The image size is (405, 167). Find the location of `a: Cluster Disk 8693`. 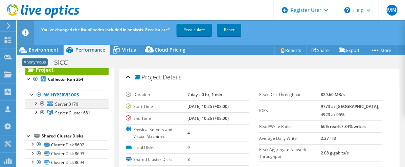

a: Cluster Disk 8693 is located at coordinates (67, 153).